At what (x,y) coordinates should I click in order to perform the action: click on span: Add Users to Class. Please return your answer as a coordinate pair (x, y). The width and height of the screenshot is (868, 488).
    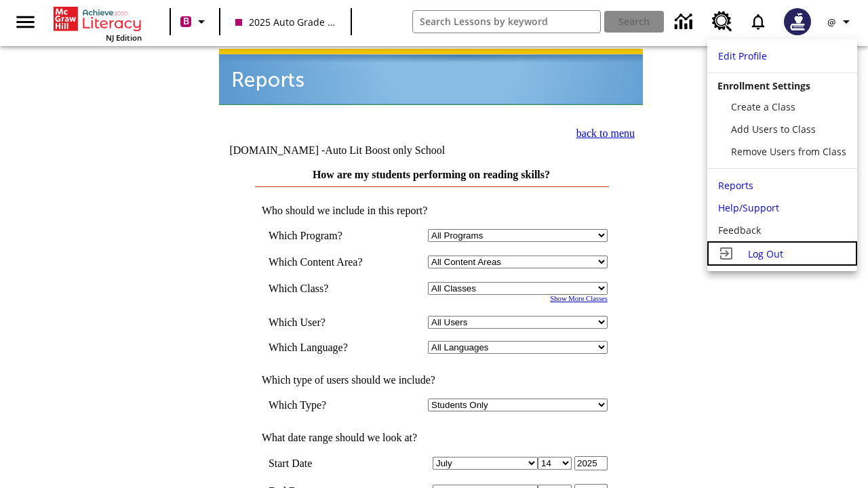
    Looking at the image, I should click on (773, 128).